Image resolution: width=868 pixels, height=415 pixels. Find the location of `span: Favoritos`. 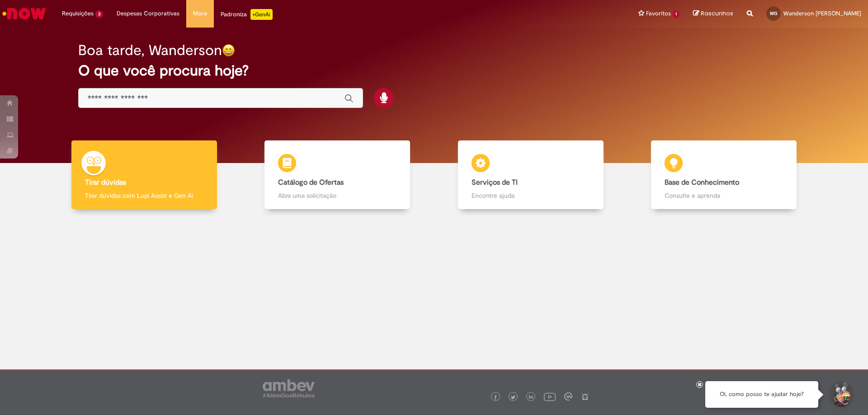

span: Favoritos is located at coordinates (658, 13).